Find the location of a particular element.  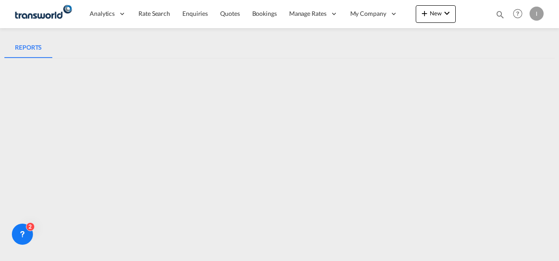

div: REPORTS is located at coordinates (28, 47).